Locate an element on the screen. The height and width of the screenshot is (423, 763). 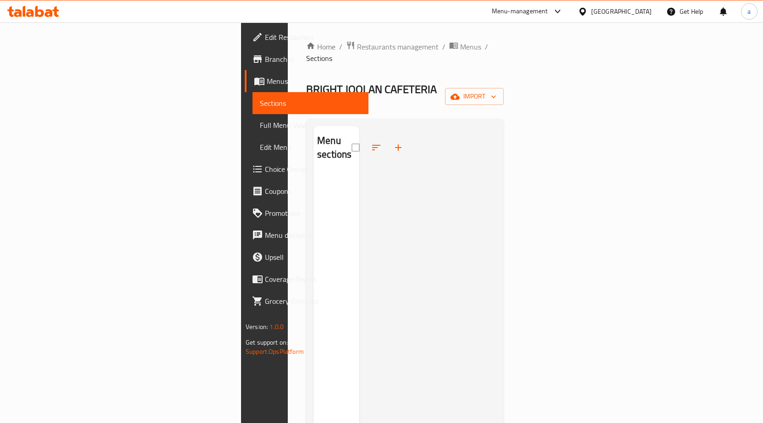
a: Coverage Report is located at coordinates (307, 279).